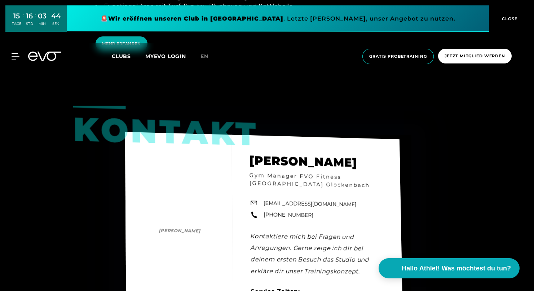 The image size is (534, 291). What do you see at coordinates (17, 16) in the screenshot?
I see `div: 15` at bounding box center [17, 16].